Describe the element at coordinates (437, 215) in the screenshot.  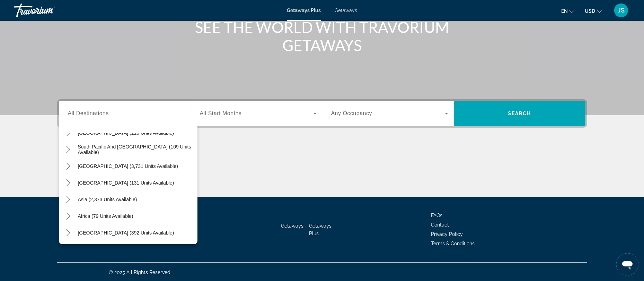
I see `span: FAQs` at that location.